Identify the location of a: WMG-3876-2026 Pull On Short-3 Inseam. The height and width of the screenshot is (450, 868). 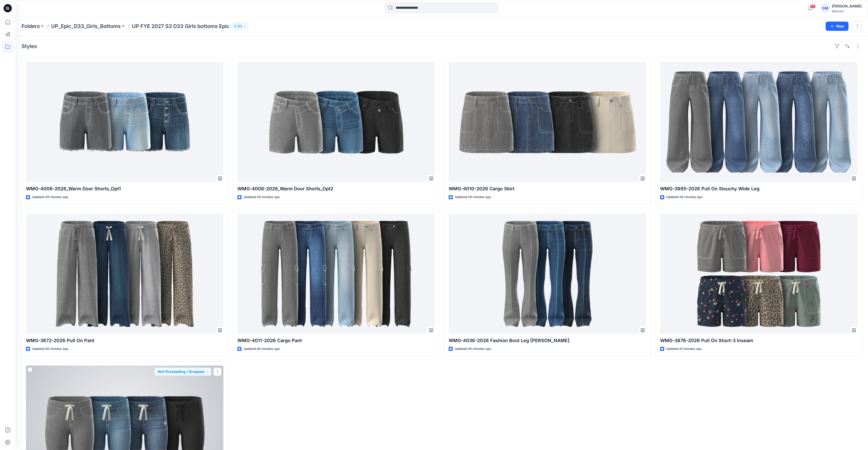
(759, 274).